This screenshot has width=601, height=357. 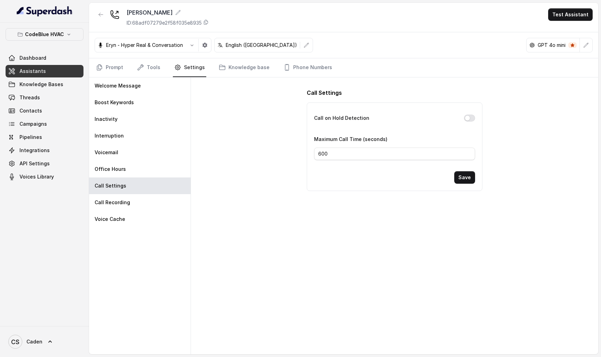 What do you see at coordinates (31, 137) in the screenshot?
I see `span: Pipelines` at bounding box center [31, 137].